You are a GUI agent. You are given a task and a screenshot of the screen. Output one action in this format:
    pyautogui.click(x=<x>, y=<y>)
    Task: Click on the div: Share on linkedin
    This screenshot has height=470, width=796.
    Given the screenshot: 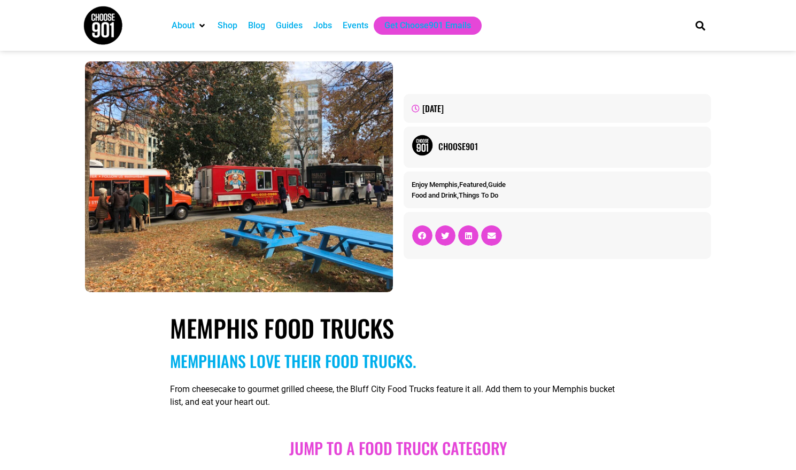 What is the action you would take?
    pyautogui.click(x=468, y=236)
    